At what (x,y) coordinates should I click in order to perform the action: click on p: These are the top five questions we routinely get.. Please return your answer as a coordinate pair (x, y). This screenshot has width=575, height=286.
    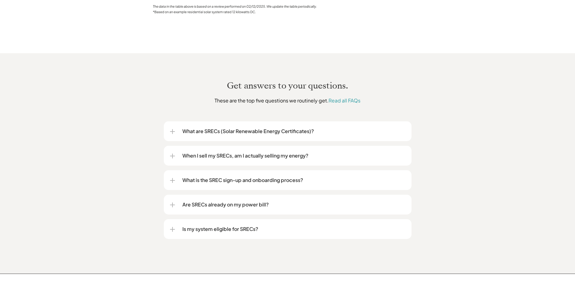
    Looking at the image, I should click on (287, 100).